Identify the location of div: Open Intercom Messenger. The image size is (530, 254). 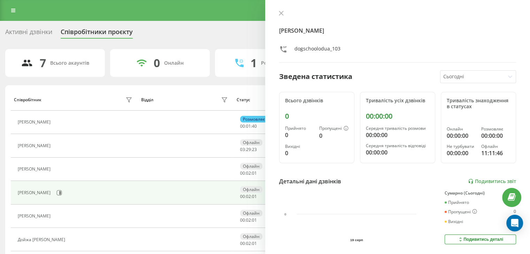
(515, 223).